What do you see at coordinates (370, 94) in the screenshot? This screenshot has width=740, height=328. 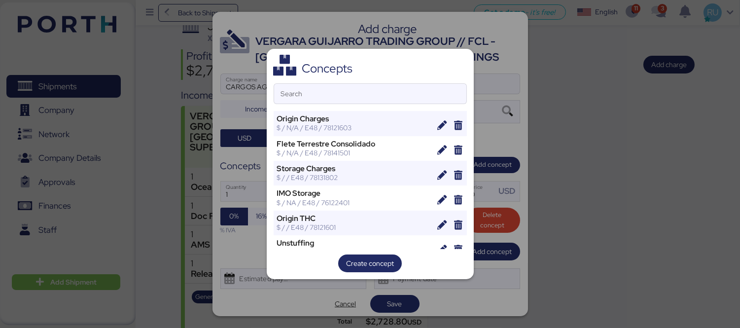 I see `input: Search` at bounding box center [370, 94].